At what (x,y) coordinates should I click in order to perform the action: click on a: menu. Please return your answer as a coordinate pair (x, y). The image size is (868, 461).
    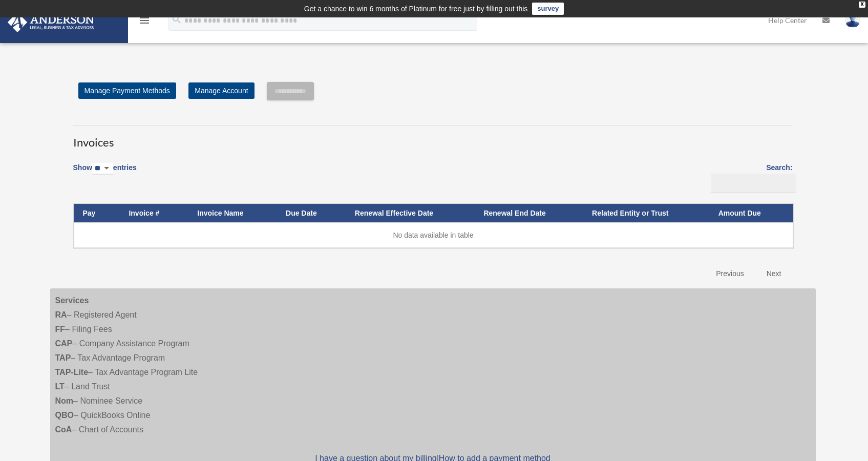
    Looking at the image, I should click on (144, 22).